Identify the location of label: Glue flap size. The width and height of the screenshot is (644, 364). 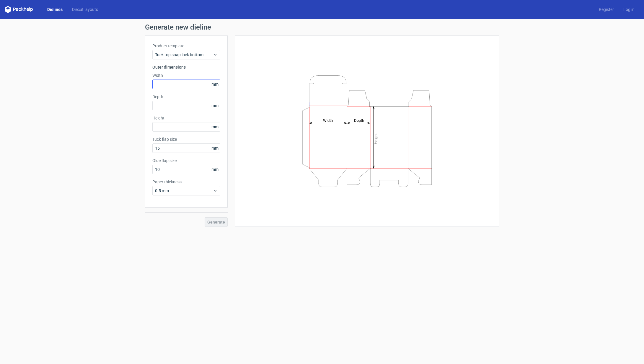
(186, 160).